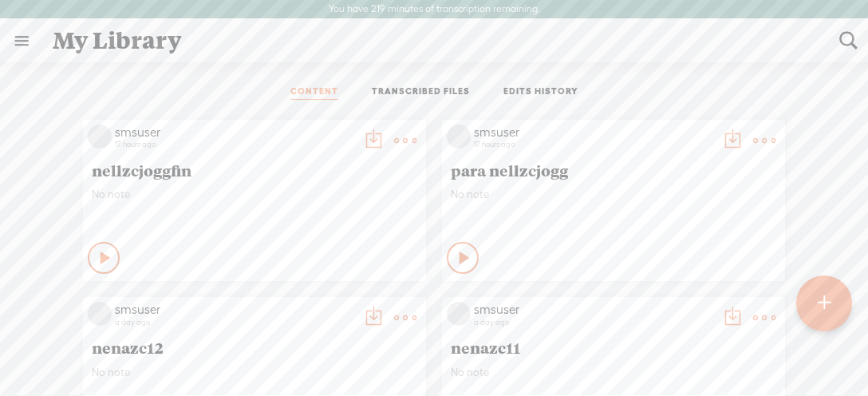 This screenshot has height=396, width=868. Describe the element at coordinates (255, 170) in the screenshot. I see `span: nellzcjoggfin` at that location.